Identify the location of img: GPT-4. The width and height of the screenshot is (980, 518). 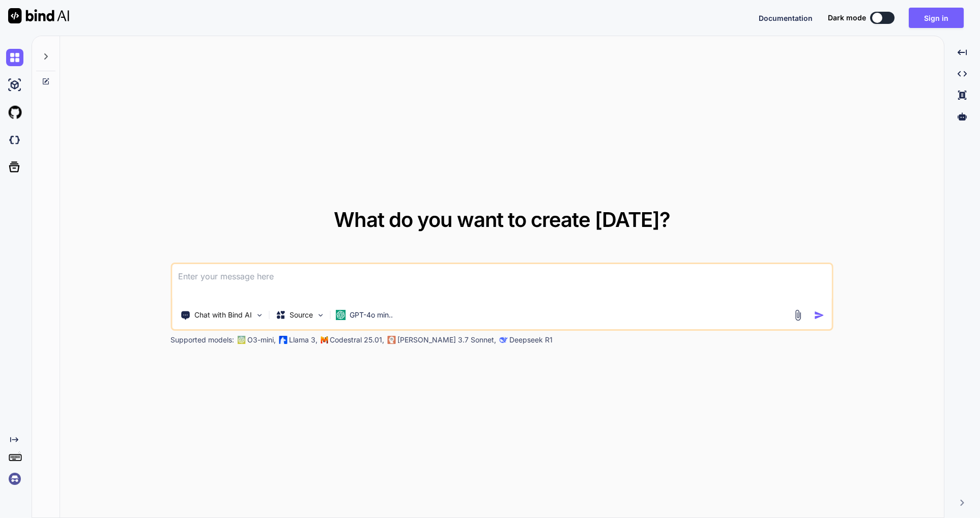
(242, 339).